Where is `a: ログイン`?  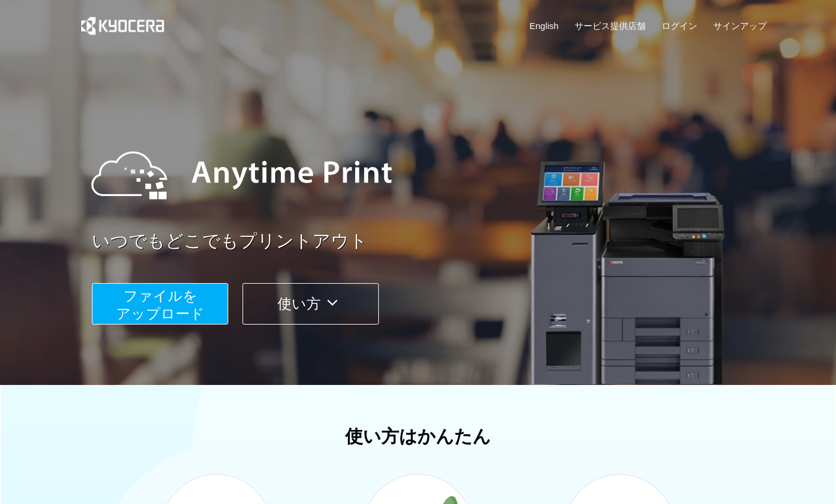
a: ログイン is located at coordinates (680, 26).